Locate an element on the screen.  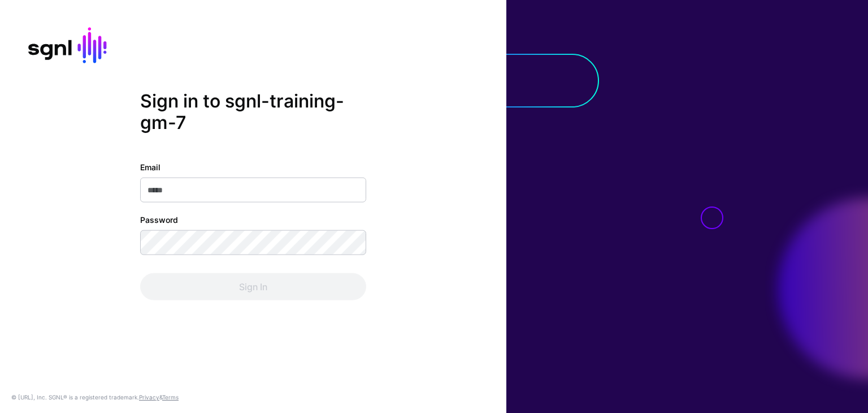
a: Privacy is located at coordinates (149, 397).